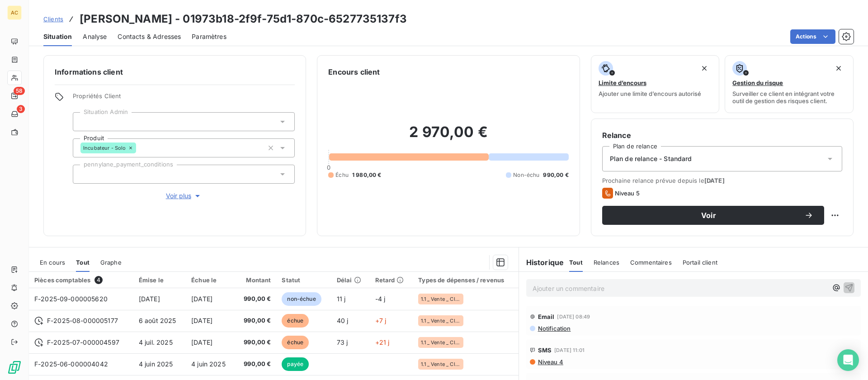 The height and width of the screenshot is (380, 868). What do you see at coordinates (380, 298) in the screenshot?
I see `span: -4 j` at bounding box center [380, 298].